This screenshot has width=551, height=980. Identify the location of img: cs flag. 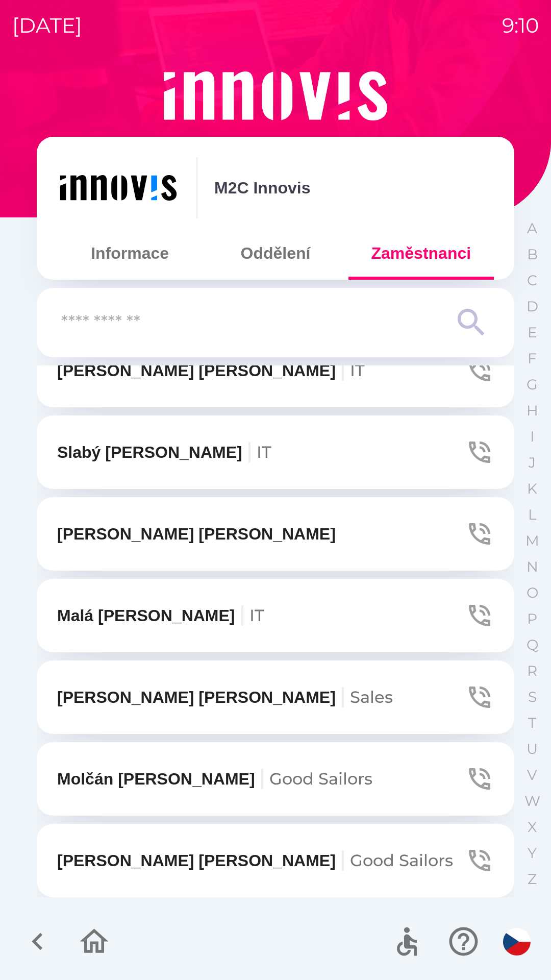
(517, 941).